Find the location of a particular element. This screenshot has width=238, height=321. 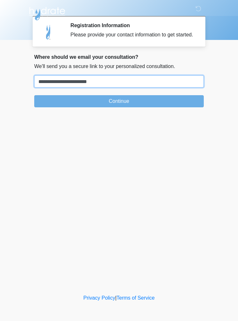

p: We'll send you a secure link to your personalized consultation. is located at coordinates (119, 66).